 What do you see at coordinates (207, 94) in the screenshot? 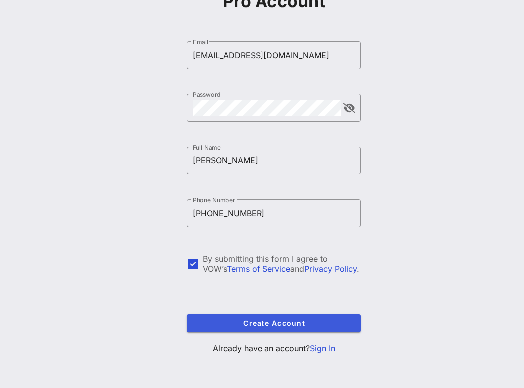
I see `label: Password` at bounding box center [207, 94].